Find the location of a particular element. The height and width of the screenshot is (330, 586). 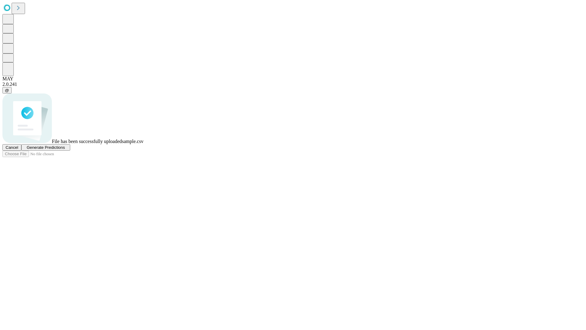

span: Generate Predictions is located at coordinates (45, 147).